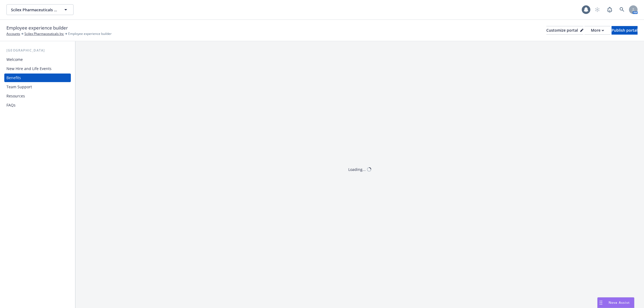 The height and width of the screenshot is (308, 644). Describe the element at coordinates (601, 303) in the screenshot. I see `div: Drag to move` at that location.